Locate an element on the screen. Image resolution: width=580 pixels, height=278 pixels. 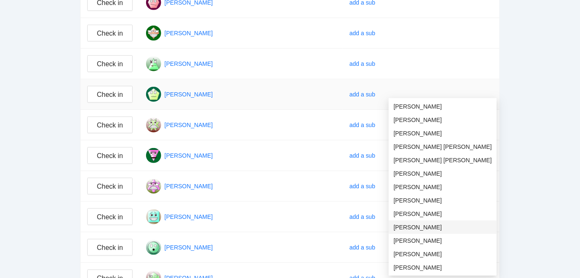
img: Gravatar for linda cotte@gmail.com is located at coordinates (154, 156).